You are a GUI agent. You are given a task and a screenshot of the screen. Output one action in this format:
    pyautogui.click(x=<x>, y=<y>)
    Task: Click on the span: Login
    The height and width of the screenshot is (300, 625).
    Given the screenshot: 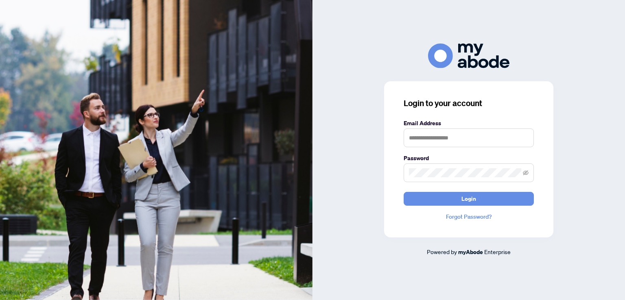 What is the action you would take?
    pyautogui.click(x=469, y=199)
    